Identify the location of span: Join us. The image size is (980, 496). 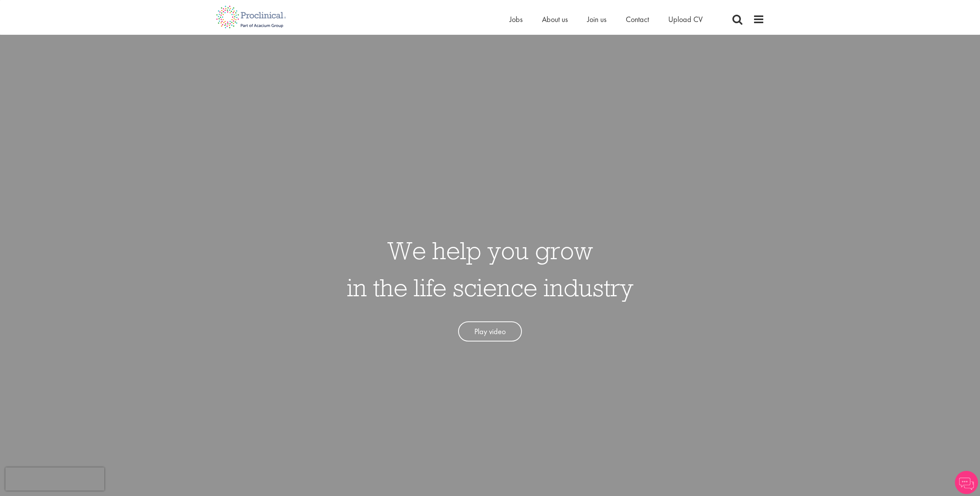
(597, 19).